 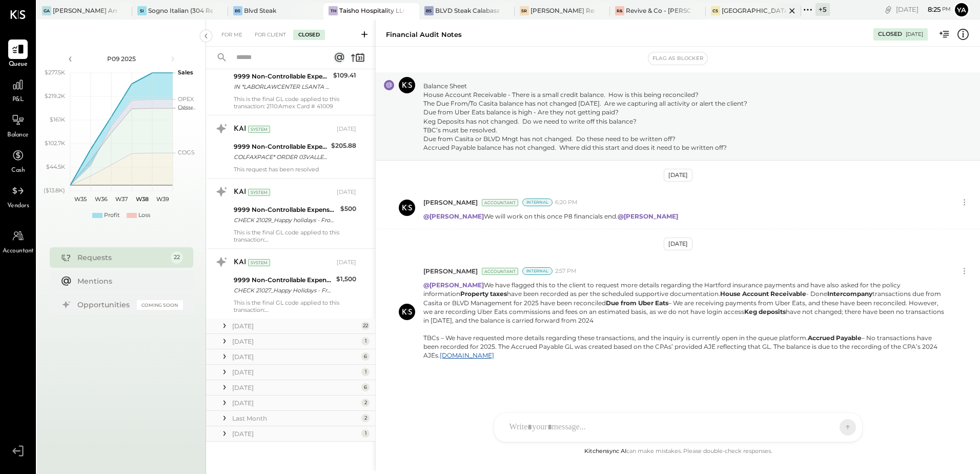 What do you see at coordinates (55, 96) in the screenshot?
I see `text: $219.2K` at bounding box center [55, 96].